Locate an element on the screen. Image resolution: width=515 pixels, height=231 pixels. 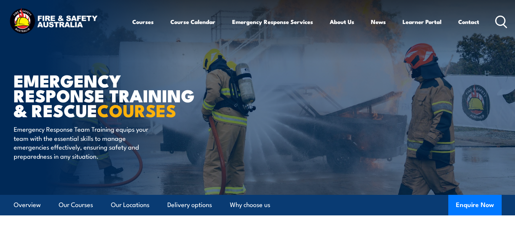
p: Emergency Response Team Training equips your team with the essential skills to manage emergencies... is located at coordinates (83, 143).